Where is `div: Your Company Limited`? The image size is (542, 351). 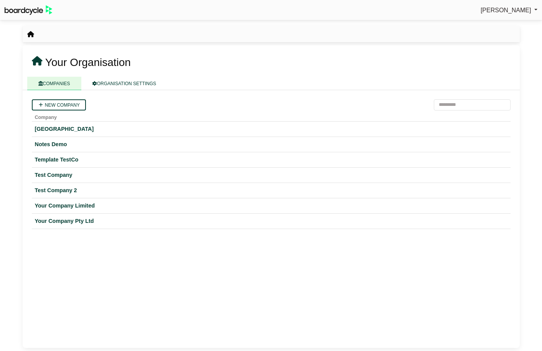
div: Your Company Limited is located at coordinates (271, 206).